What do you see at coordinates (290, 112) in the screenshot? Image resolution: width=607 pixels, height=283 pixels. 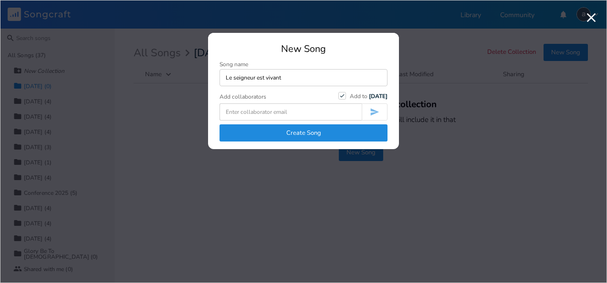 I see `input: Enter collaborator email` at bounding box center [290, 112].